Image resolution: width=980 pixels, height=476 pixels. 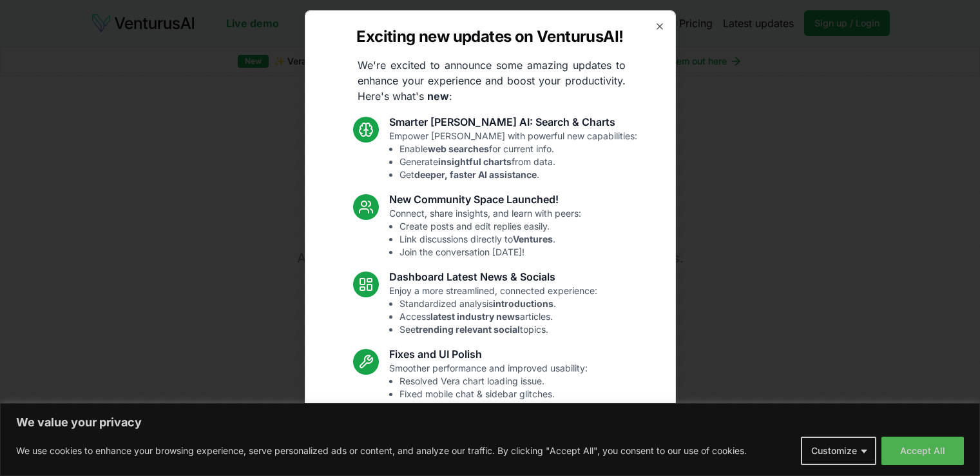 What do you see at coordinates (498, 316) in the screenshot?
I see `li: Access articles.` at bounding box center [498, 316].